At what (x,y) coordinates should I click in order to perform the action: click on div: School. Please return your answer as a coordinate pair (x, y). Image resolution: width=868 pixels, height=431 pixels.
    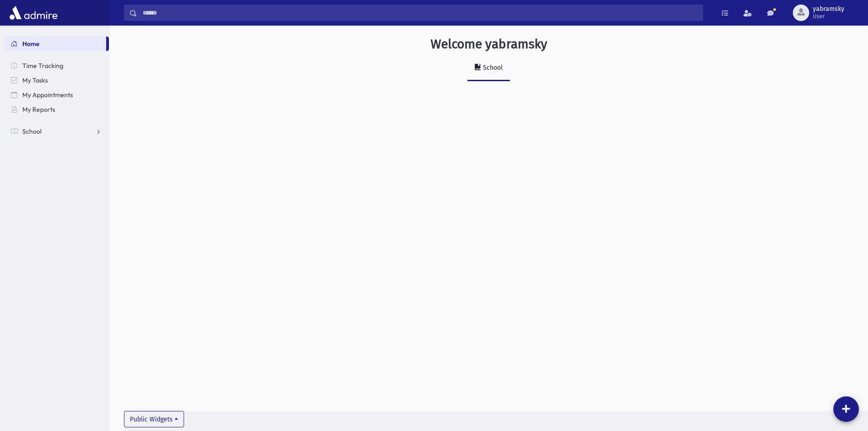
    Looking at the image, I should click on (492, 67).